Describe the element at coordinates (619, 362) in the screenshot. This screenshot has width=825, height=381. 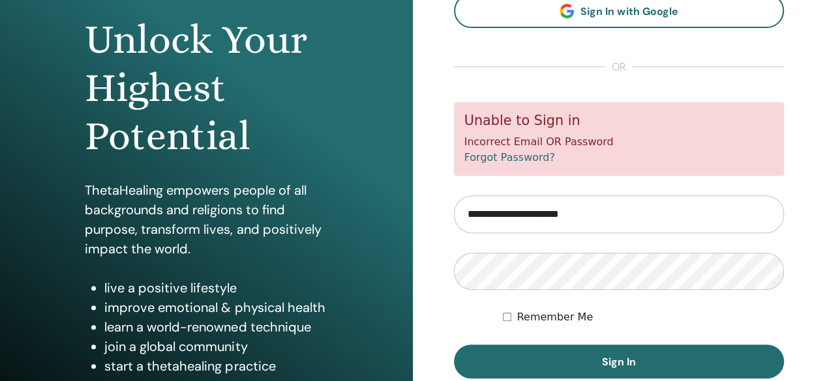
I see `button: Sign In` at that location.